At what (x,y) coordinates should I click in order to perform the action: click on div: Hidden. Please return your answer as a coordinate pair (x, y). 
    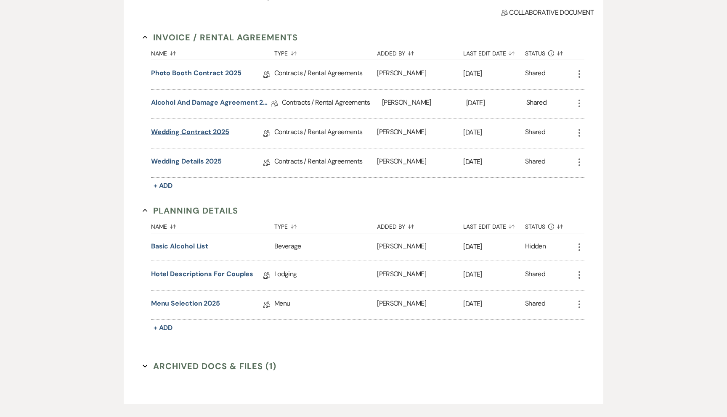
    Looking at the image, I should click on (535, 247).